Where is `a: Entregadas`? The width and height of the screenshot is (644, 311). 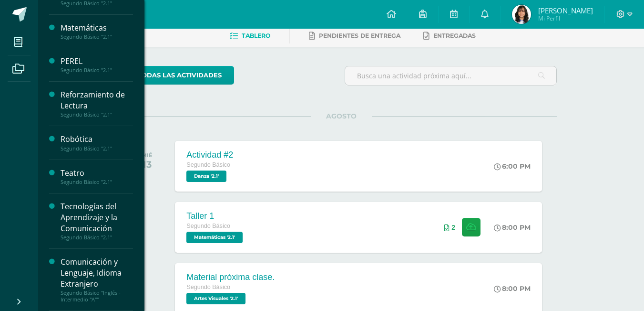 a: Entregadas is located at coordinates (450, 36).